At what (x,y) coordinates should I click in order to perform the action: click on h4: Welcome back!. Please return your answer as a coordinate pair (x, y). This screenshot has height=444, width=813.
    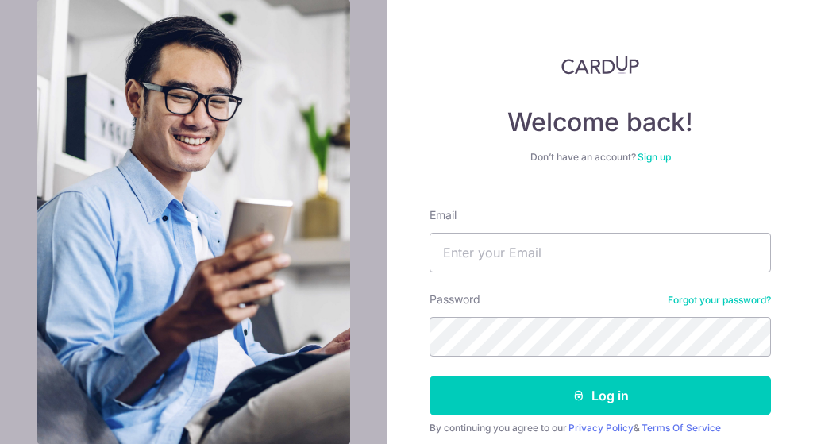
    Looking at the image, I should click on (600, 122).